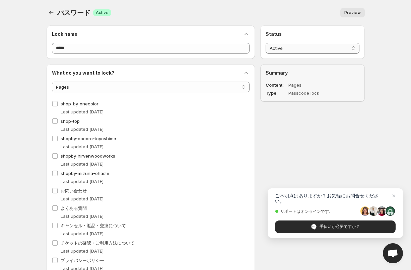  Describe the element at coordinates (74, 191) in the screenshot. I see `span: お問い合わせ` at that location.